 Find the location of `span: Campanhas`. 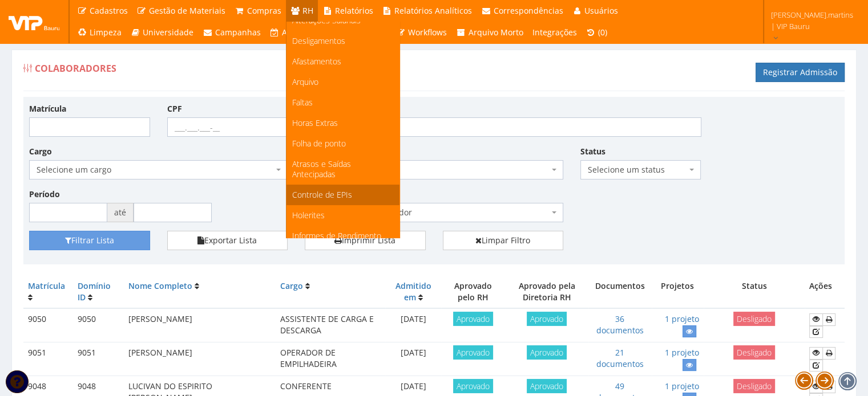

span: Campanhas is located at coordinates (238, 32).